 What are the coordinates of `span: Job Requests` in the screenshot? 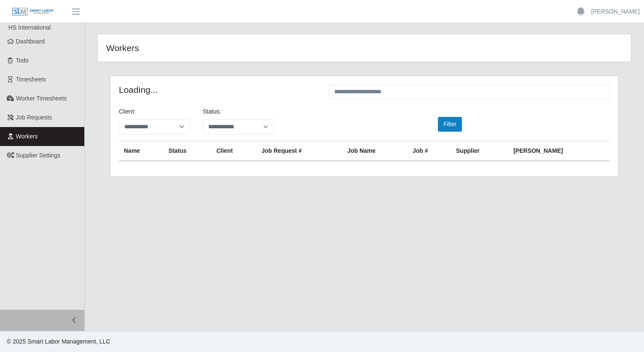 It's located at (34, 117).